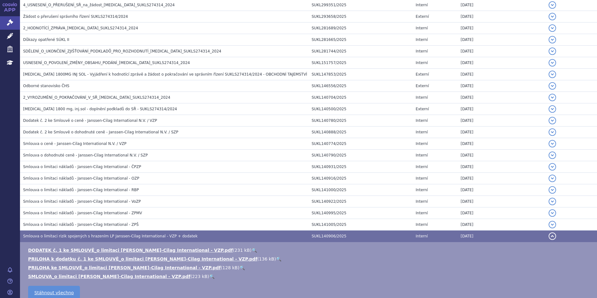 The height and width of the screenshot is (298, 597). What do you see at coordinates (100, 132) in the screenshot?
I see `span: Dodatek č. 2 ke Smlouvě o dohodnuté ceně - Janssen-Cilag International N.V. / SZP` at bounding box center [100, 132].